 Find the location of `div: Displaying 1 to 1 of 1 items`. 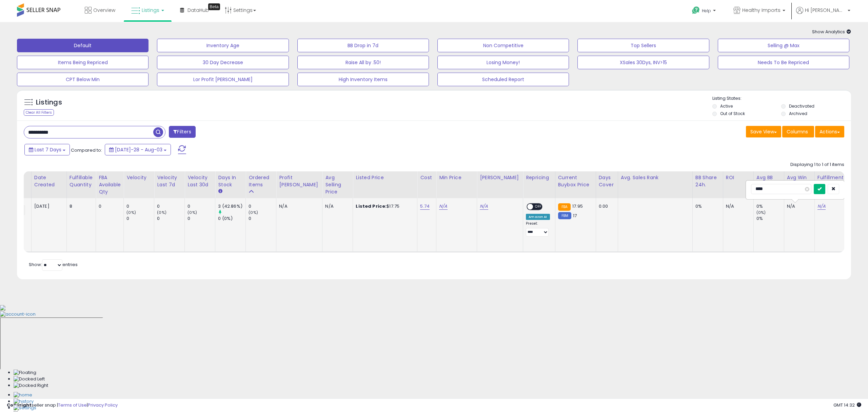

div: Displaying 1 to 1 of 1 items is located at coordinates (817, 164).